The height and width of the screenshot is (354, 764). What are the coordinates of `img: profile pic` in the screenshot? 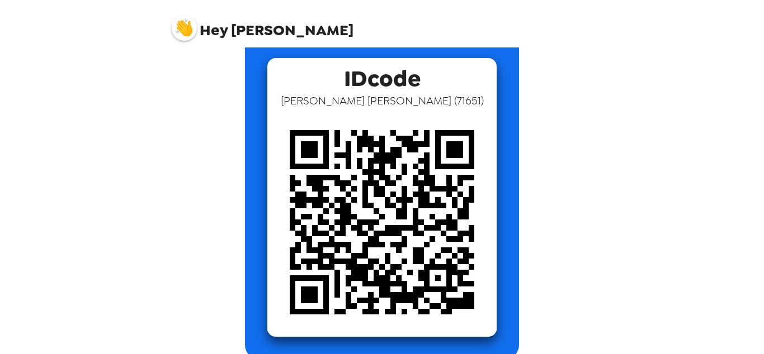 It's located at (184, 28).